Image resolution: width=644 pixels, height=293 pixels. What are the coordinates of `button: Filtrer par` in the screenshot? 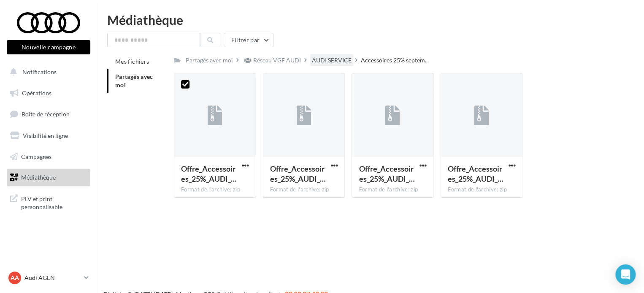 It's located at (248, 40).